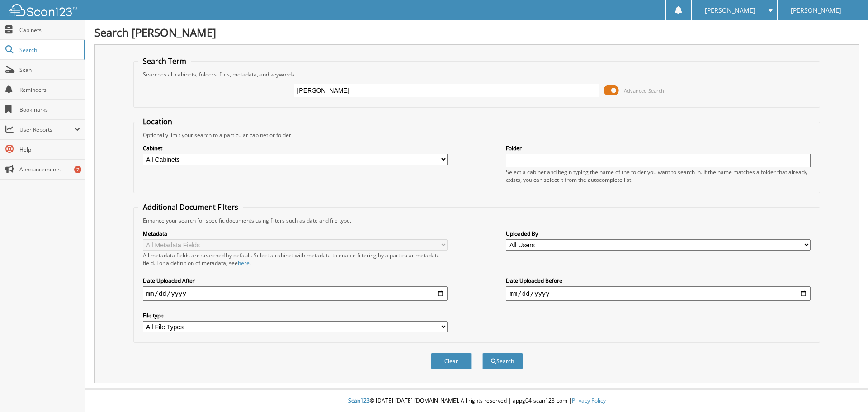 This screenshot has height=412, width=868. What do you see at coordinates (658, 294) in the screenshot?
I see `input: end` at bounding box center [658, 294].